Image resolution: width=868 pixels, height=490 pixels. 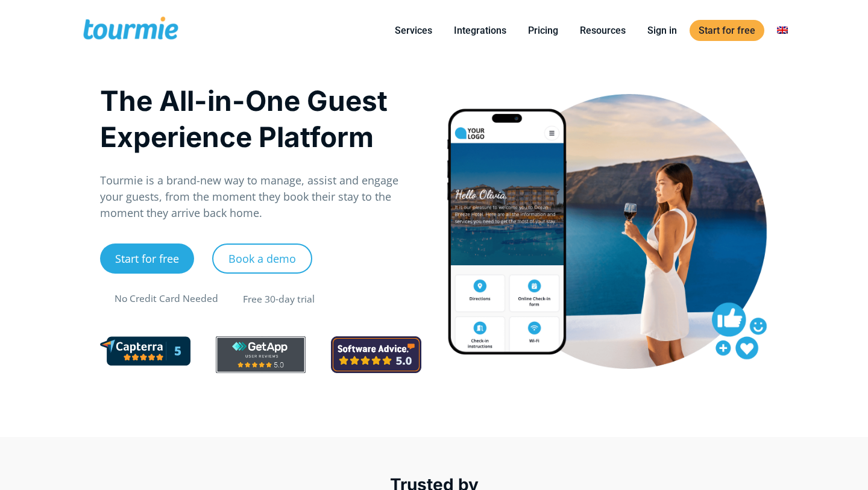 What do you see at coordinates (480, 30) in the screenshot?
I see `a: Integrations` at bounding box center [480, 30].